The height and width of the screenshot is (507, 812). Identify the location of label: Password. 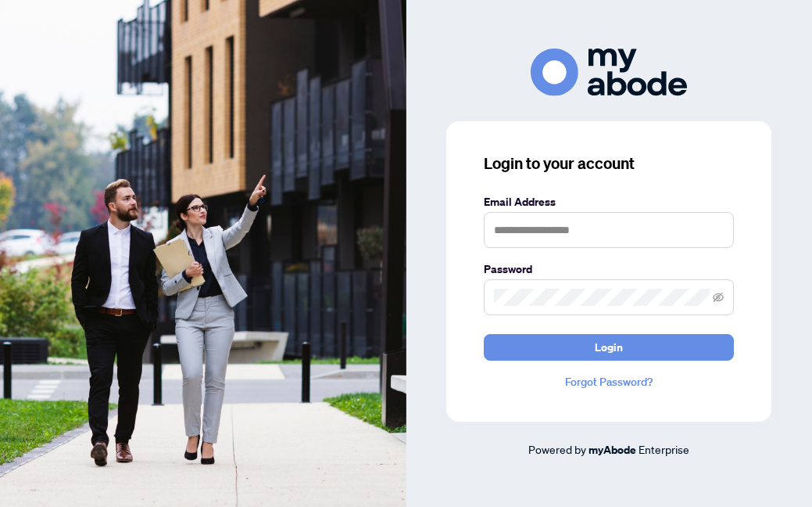
(609, 269).